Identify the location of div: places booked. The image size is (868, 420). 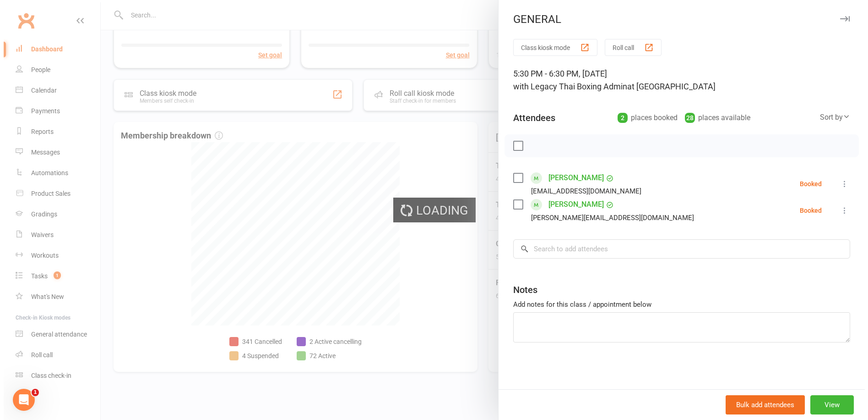
(644, 118).